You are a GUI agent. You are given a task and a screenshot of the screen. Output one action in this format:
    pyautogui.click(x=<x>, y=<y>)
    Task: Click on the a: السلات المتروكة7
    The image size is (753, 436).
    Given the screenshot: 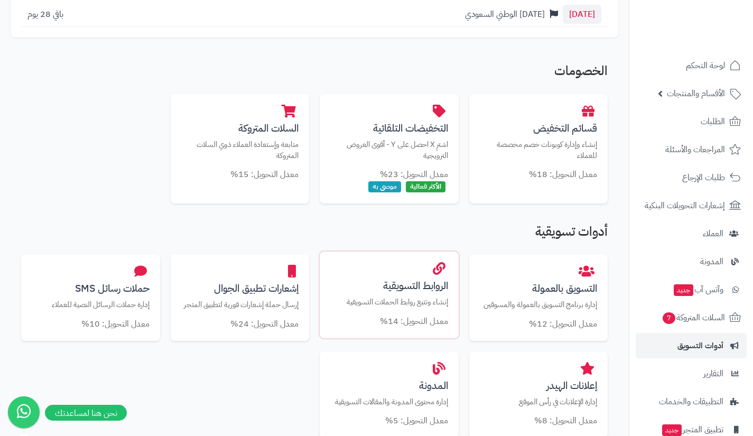 What is the action you would take?
    pyautogui.click(x=691, y=318)
    